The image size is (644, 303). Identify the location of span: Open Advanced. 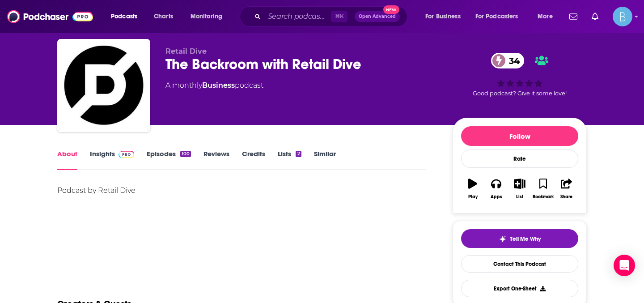
(377, 17).